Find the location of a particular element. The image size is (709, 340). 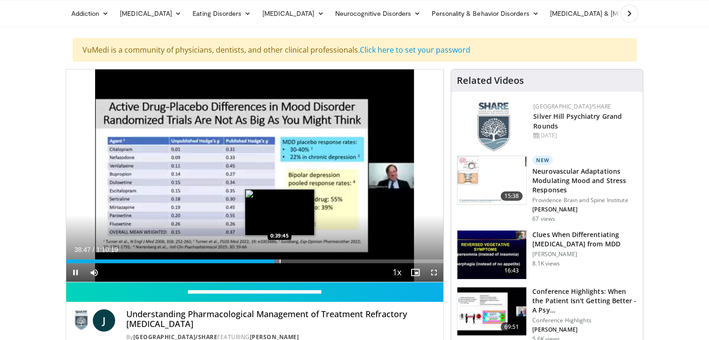

a: J is located at coordinates (104, 321).